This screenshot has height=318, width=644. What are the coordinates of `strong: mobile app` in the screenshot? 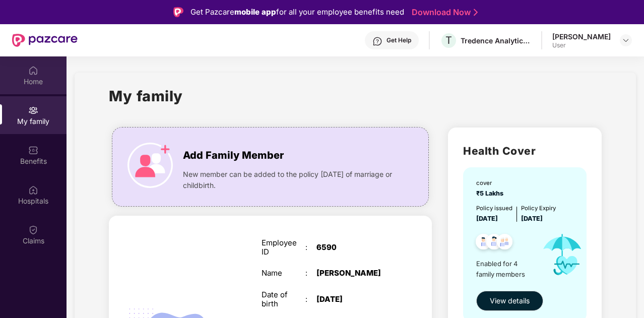 It's located at (255, 11).